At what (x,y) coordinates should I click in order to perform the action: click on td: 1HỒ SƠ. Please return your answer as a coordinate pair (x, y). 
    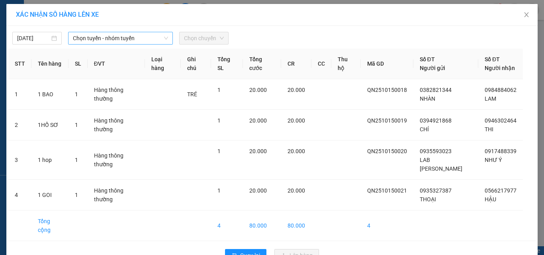
    Looking at the image, I should click on (50, 125).